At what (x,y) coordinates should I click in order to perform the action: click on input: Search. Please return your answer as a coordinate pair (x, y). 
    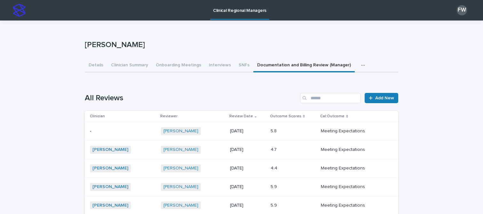
    Looking at the image, I should click on (331, 98).